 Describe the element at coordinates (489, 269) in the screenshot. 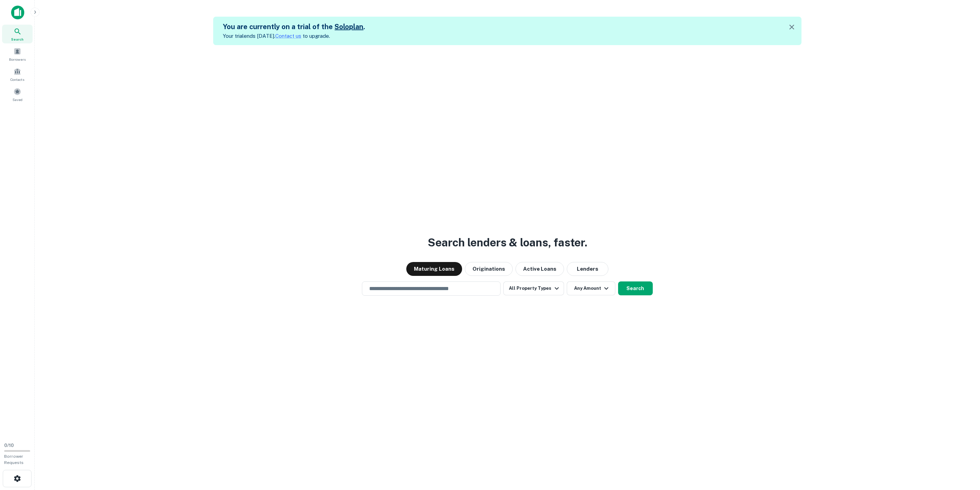

I see `button: Originations` at that location.